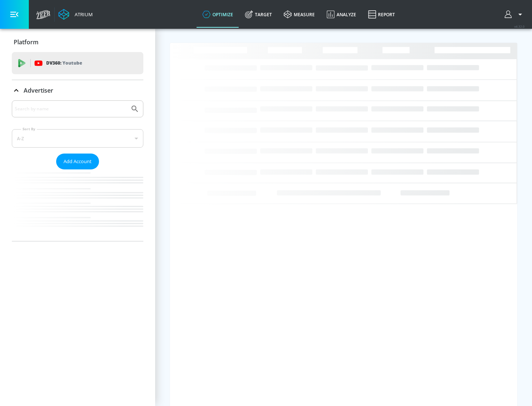  I want to click on input: Search by name, so click(70, 109).